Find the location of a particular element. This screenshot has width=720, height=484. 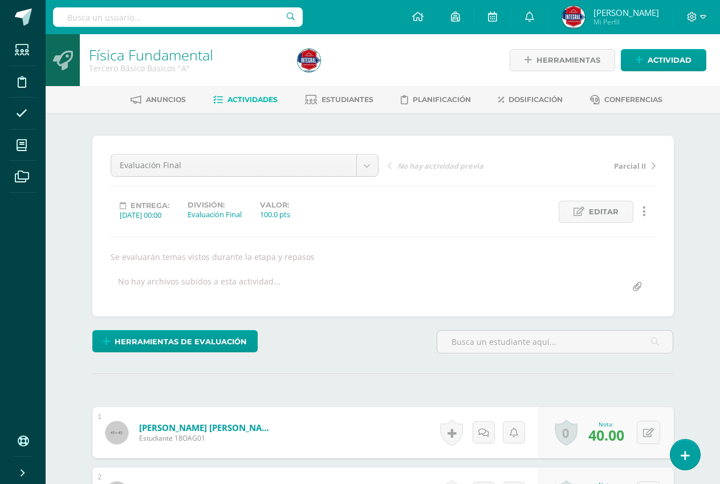

a: Estudiantes is located at coordinates (339, 100).